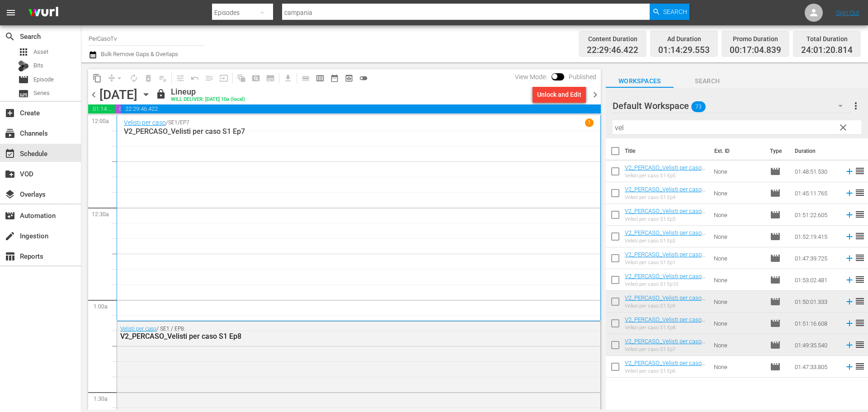 The width and height of the screenshot is (868, 412). Describe the element at coordinates (179, 78) in the screenshot. I see `span: Customize Events` at that location.